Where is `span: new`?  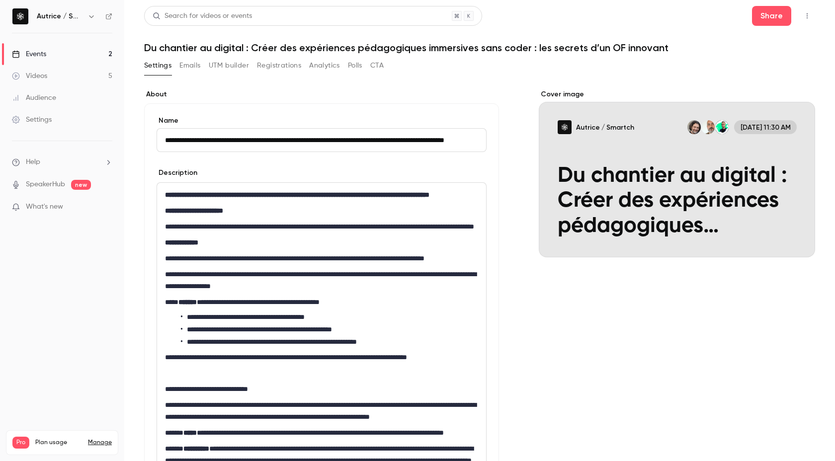 span: new is located at coordinates (81, 185).